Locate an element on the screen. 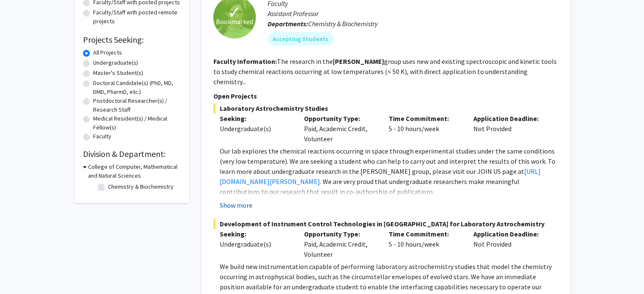 The height and width of the screenshot is (294, 644). b: Departments: is located at coordinates (288, 24).